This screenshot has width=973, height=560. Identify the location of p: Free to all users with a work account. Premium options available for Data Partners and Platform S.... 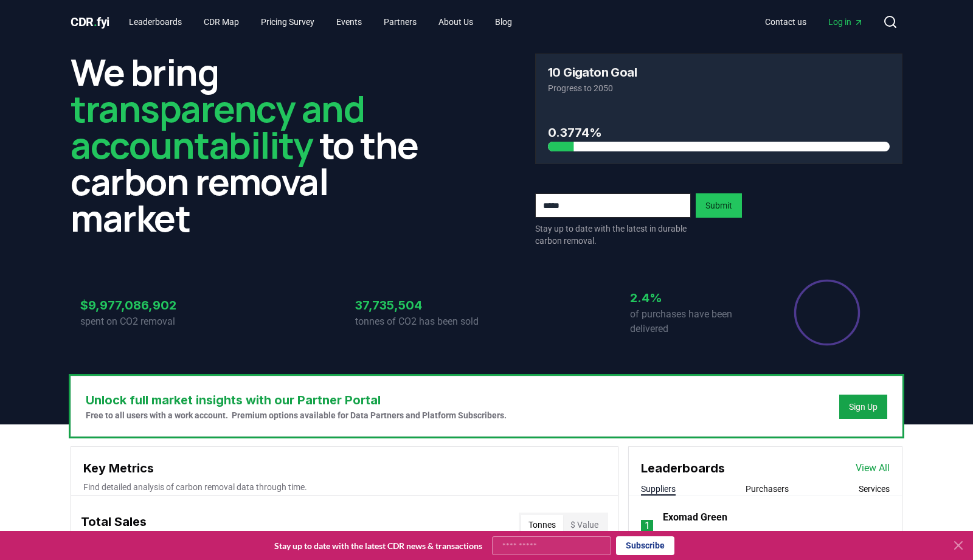
(296, 415).